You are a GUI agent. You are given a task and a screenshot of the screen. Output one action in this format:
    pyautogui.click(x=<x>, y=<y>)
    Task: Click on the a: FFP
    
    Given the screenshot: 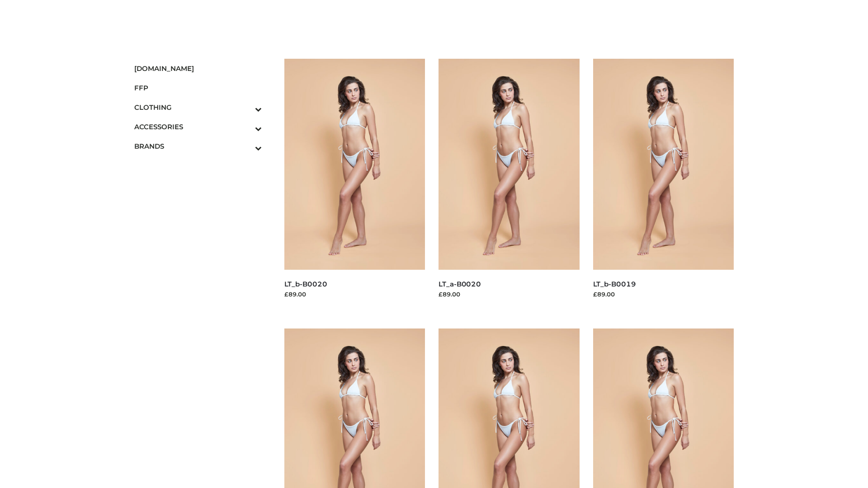 What is the action you would take?
    pyautogui.click(x=198, y=88)
    